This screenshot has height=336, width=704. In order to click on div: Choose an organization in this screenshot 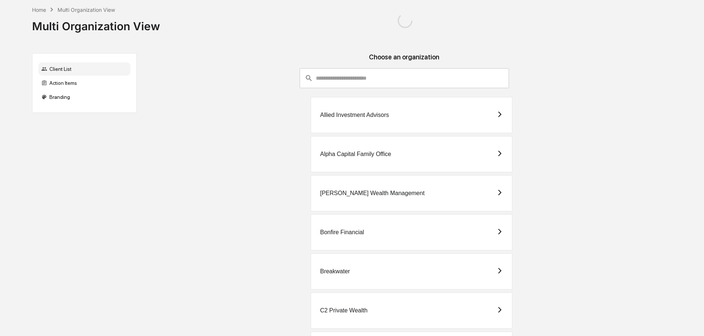, I will do `click(404, 60)`.